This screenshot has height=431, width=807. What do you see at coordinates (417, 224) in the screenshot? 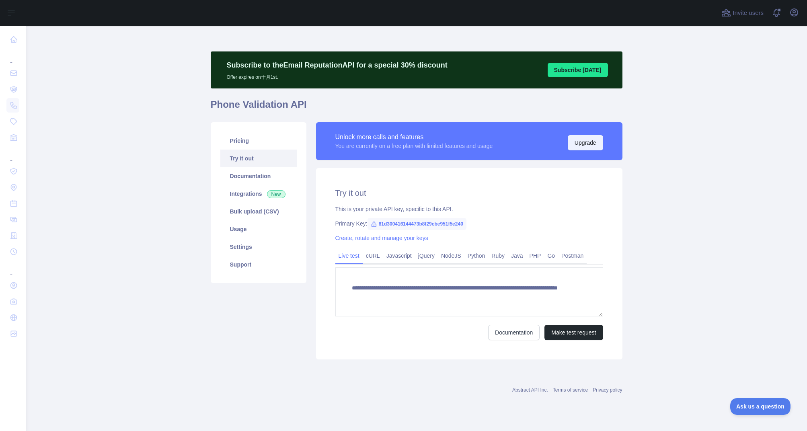
I see `span: 81d300416144473b8f29cbe951f5e240` at bounding box center [417, 224].